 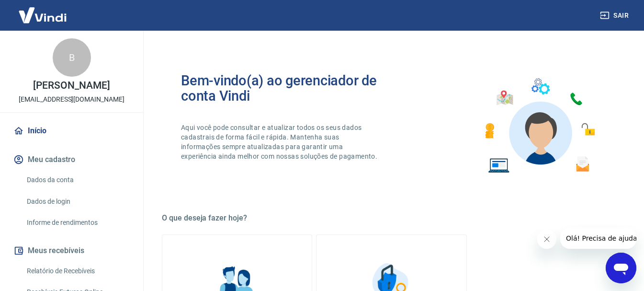 What do you see at coordinates (72, 57) in the screenshot?
I see `div: B` at bounding box center [72, 57].